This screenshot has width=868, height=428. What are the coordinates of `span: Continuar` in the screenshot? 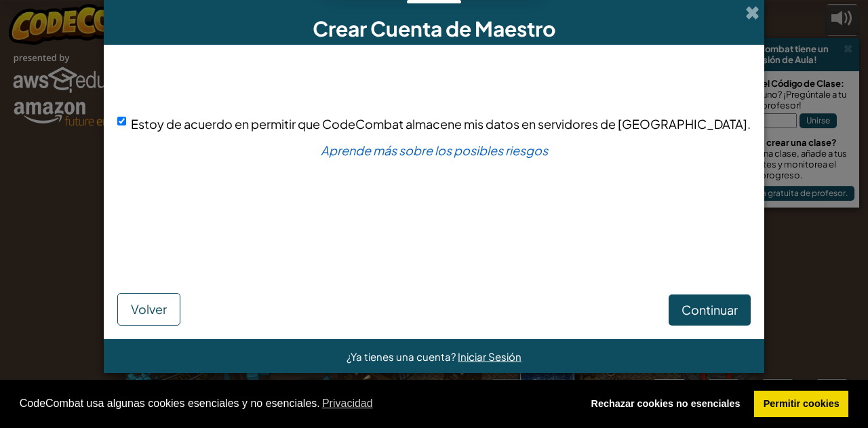 It's located at (709, 309).